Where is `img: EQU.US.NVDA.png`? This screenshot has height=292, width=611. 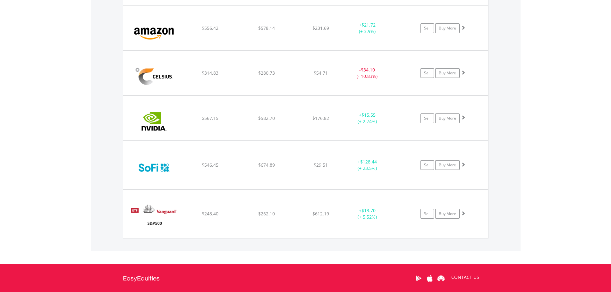 img: EQU.US.NVDA.png is located at coordinates (154, 121).